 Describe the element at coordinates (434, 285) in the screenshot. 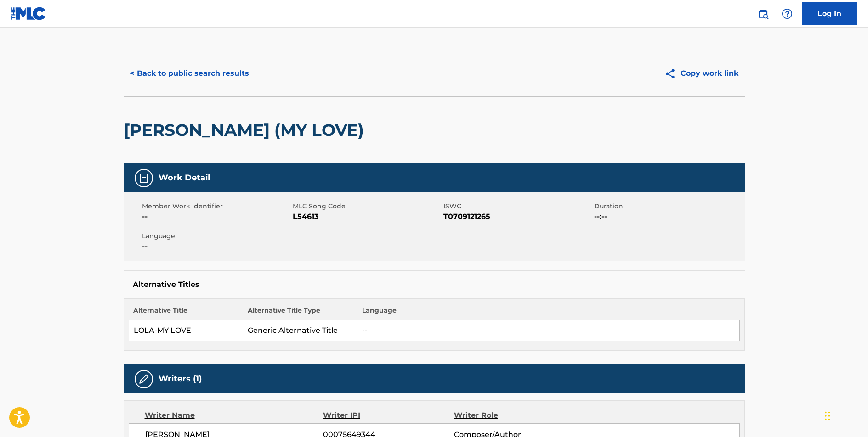

I see `h5: Alternative Titles` at that location.